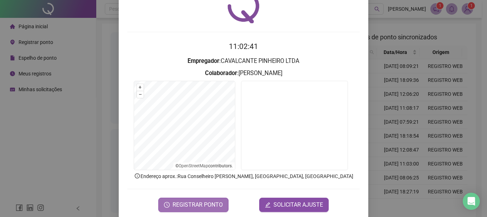 The height and width of the screenshot is (217, 487). Describe the element at coordinates (244, 61) in the screenshot. I see `h3: : CAVALCANTE PINHEIRO LTDA` at that location.